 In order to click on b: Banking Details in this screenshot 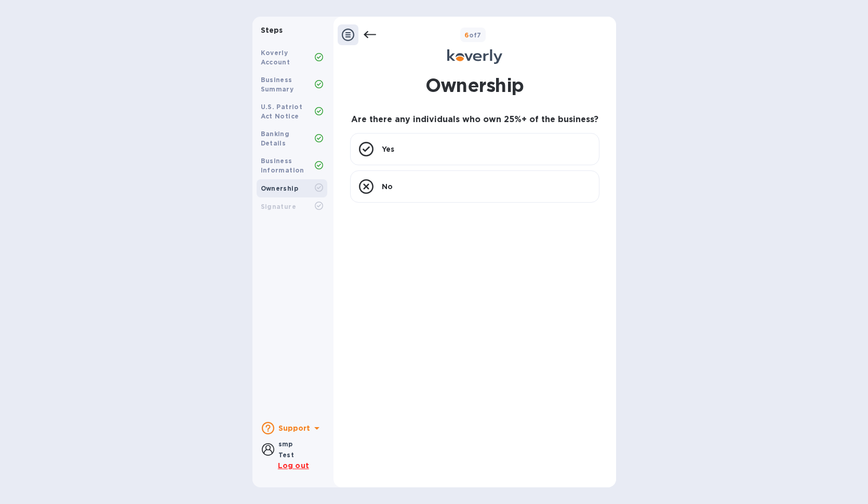, I will do `click(276, 138)`.